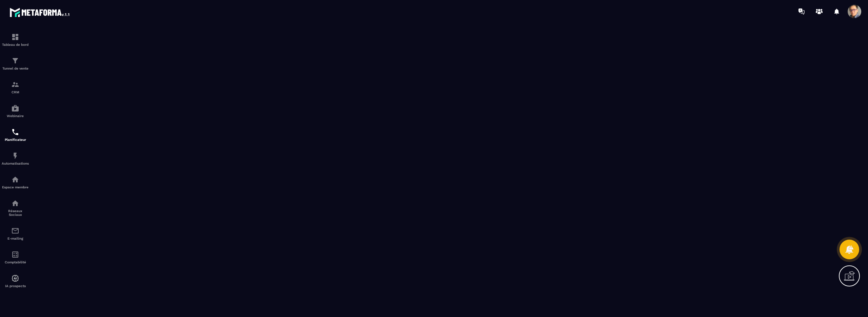 The width and height of the screenshot is (868, 317). What do you see at coordinates (15, 234) in the screenshot?
I see `a: emailemailE-mailing` at bounding box center [15, 234].